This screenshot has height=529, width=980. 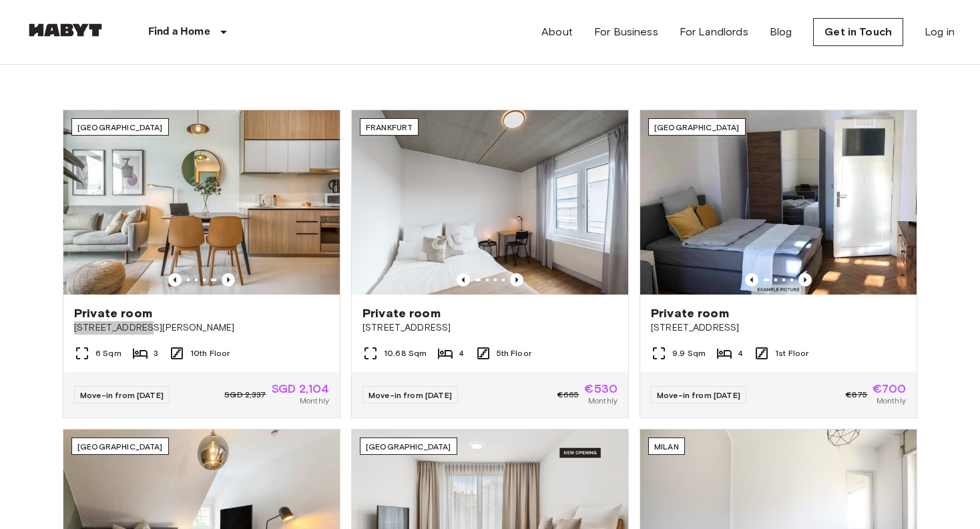 I want to click on a: About, so click(x=557, y=32).